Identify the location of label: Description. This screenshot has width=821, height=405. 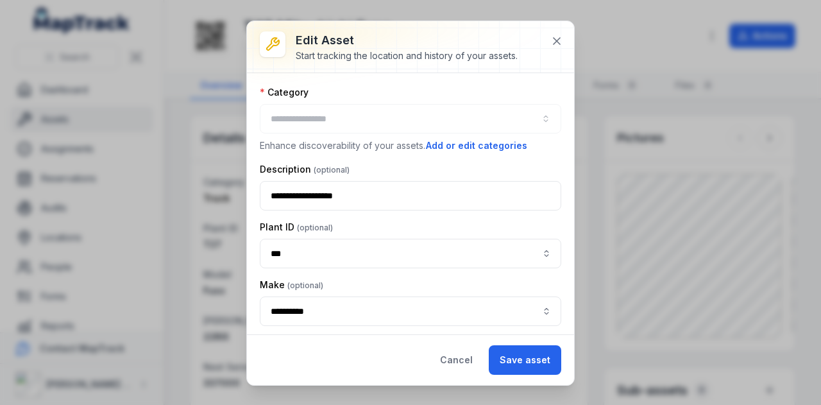
(305, 169).